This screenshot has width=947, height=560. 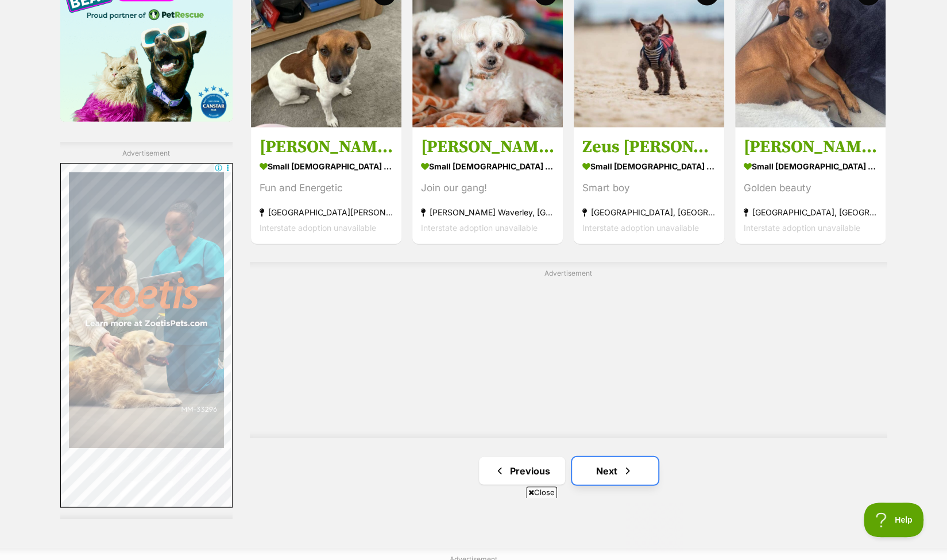 What do you see at coordinates (326, 187) in the screenshot?
I see `div: Fun and Energetic` at bounding box center [326, 187].